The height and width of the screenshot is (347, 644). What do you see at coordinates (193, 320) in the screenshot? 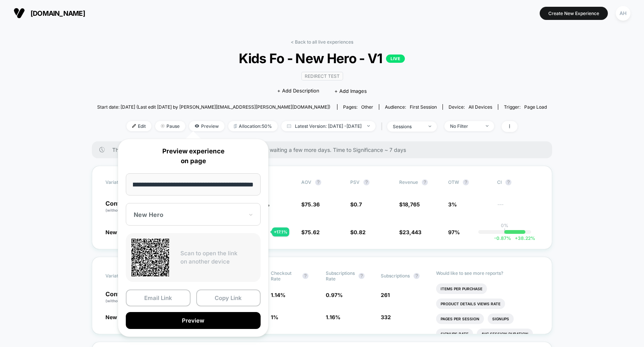
I see `button: Preview` at bounding box center [193, 320].